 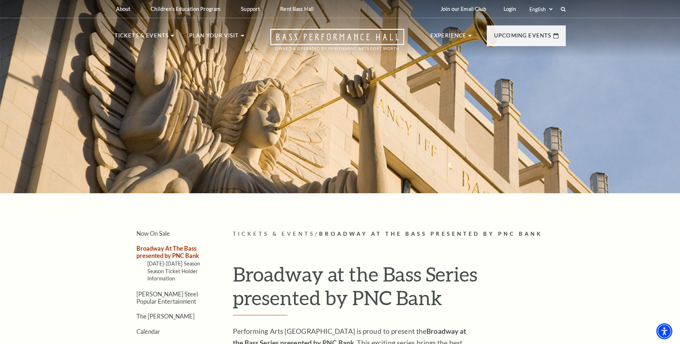 What do you see at coordinates (431, 234) in the screenshot?
I see `span: Broadway At The Bass presented by PNC Bank` at bounding box center [431, 234].